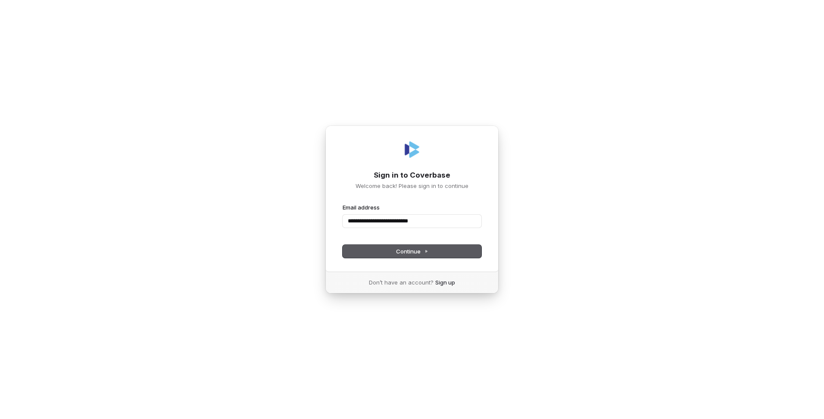 The width and height of the screenshot is (824, 419). Describe the element at coordinates (361, 207) in the screenshot. I see `label: Email address` at that location.